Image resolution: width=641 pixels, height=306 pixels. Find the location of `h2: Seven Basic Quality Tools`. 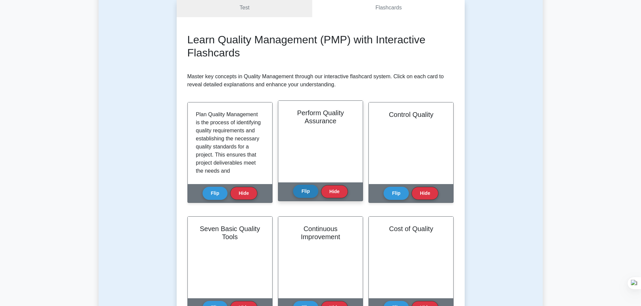

h2: Seven Basic Quality Tools is located at coordinates (230, 233).